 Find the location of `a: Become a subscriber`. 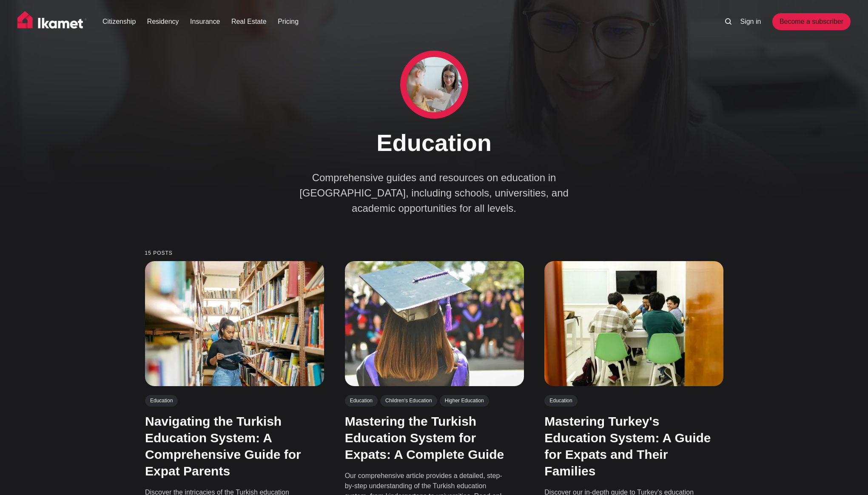

a: Become a subscriber is located at coordinates (812, 22).